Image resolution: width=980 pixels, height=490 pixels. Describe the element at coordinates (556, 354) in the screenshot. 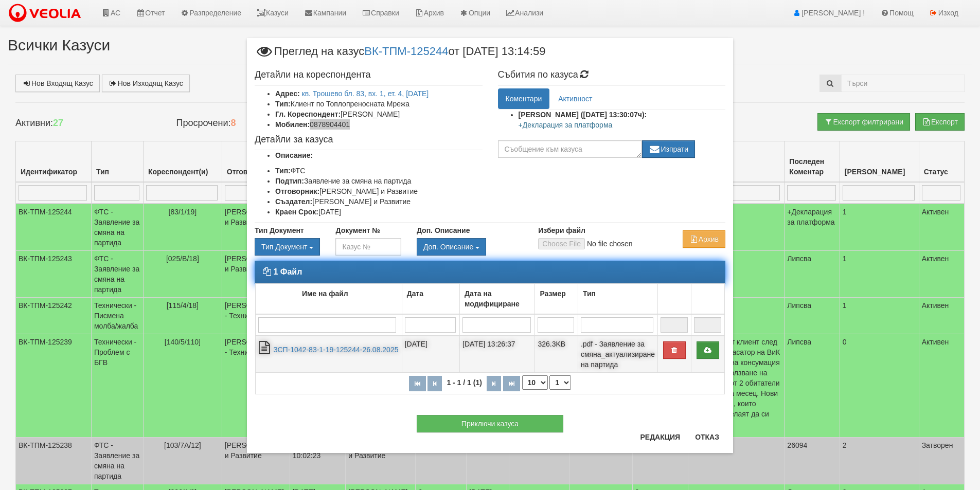

I see `td: 326.3KB` at that location.